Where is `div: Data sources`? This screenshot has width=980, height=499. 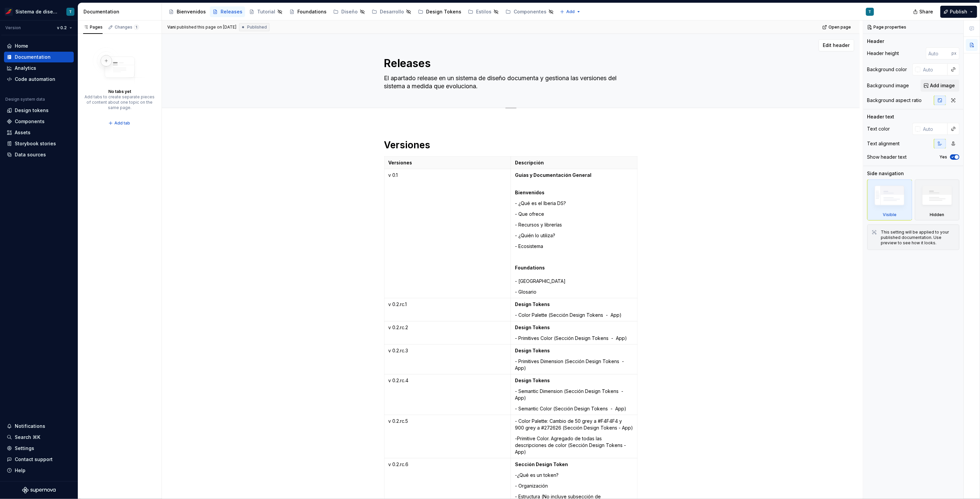
div: Data sources is located at coordinates (30, 154).